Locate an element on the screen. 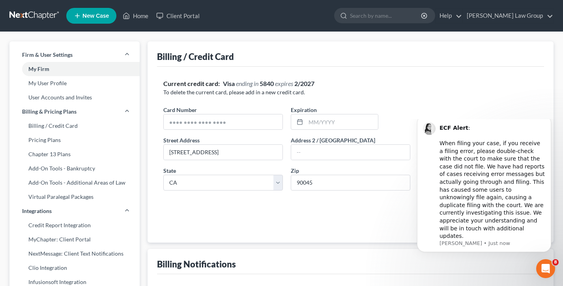  p: To delete the current card, please add in a new credit card. is located at coordinates (350, 92).